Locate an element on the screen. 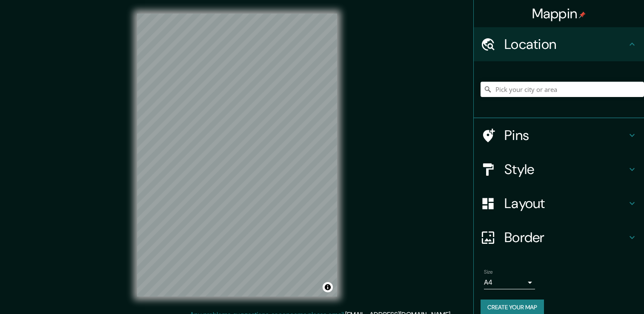 This screenshot has width=644, height=314. h4: Pins is located at coordinates (566, 135).